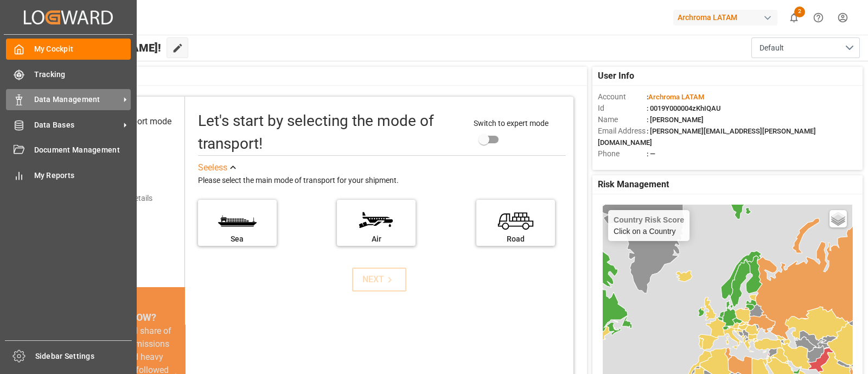 This screenshot has height=374, width=868. What do you see at coordinates (633, 185) in the screenshot?
I see `span: Risk Management` at bounding box center [633, 185].